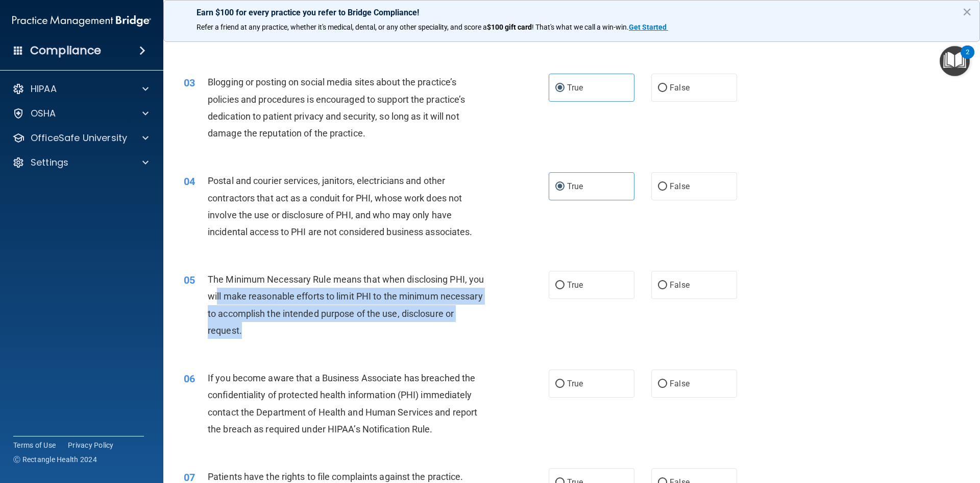 The width and height of the screenshot is (980, 483). Describe the element at coordinates (78, 138) in the screenshot. I see `p: OfficeSafe University` at that location.